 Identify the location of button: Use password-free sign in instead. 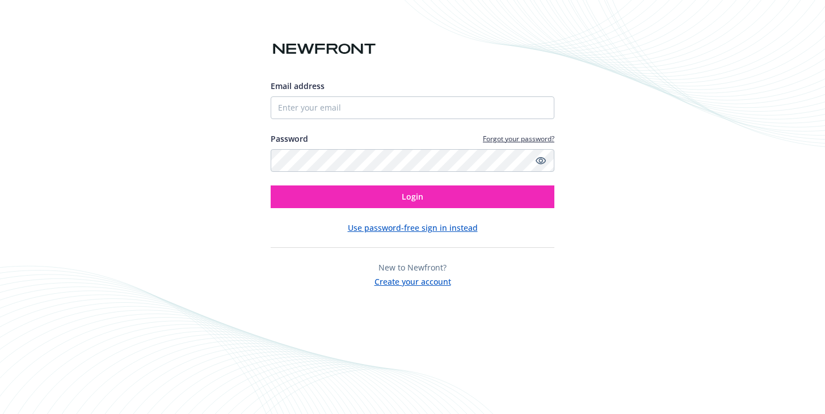
(412, 228).